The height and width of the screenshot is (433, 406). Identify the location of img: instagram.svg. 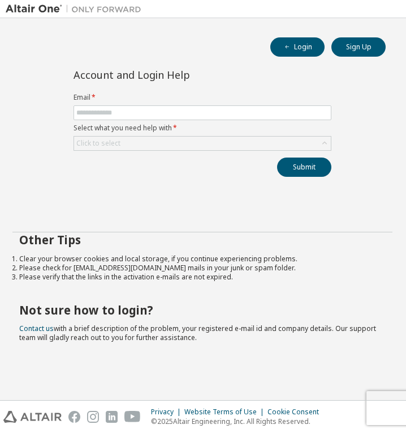
(93, 416).